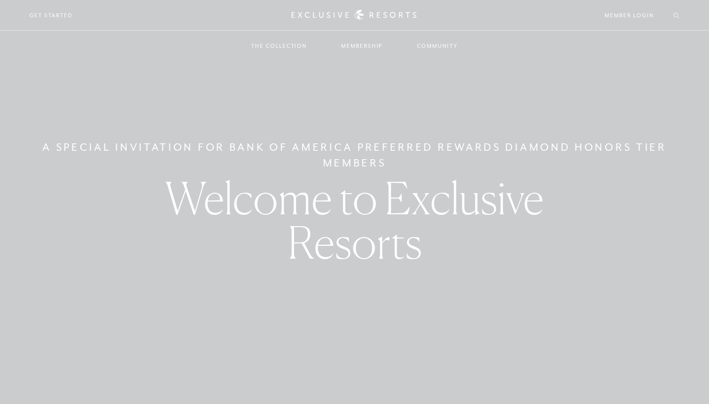 Image resolution: width=709 pixels, height=404 pixels. What do you see at coordinates (629, 15) in the screenshot?
I see `a: Member Login` at bounding box center [629, 15].